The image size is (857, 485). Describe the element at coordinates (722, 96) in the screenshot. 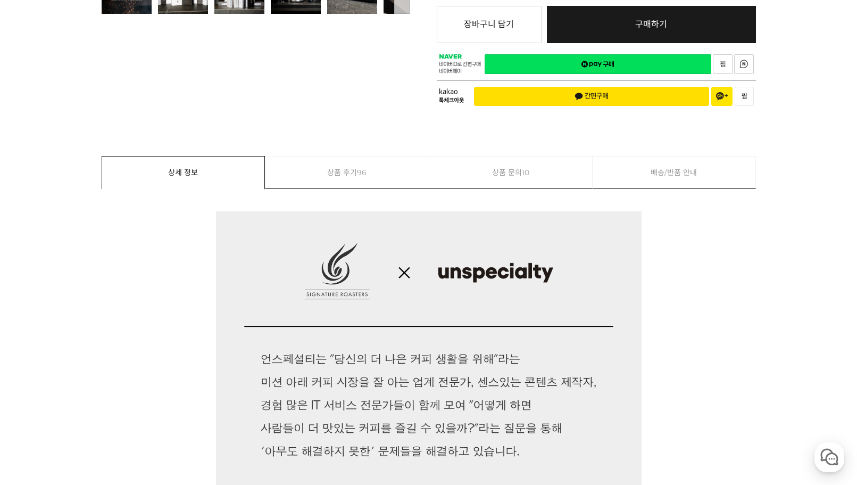

I see `button: 채널 추가` at that location.